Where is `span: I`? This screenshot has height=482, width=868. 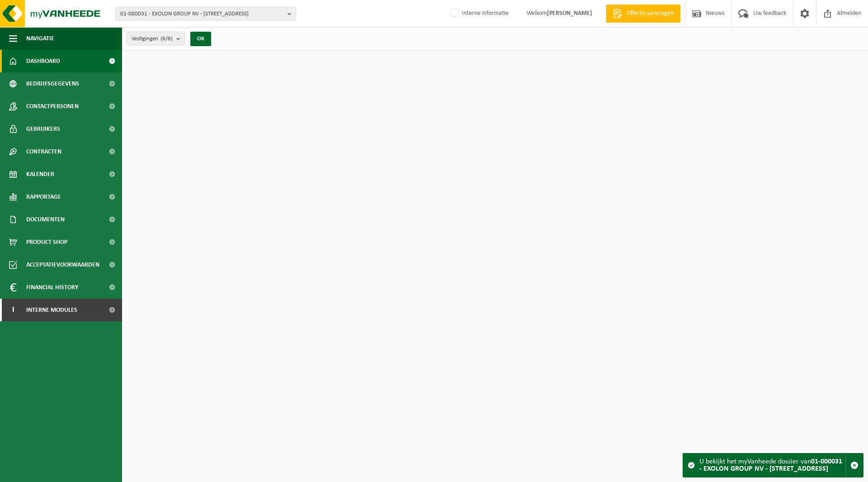 span: I is located at coordinates (13, 310).